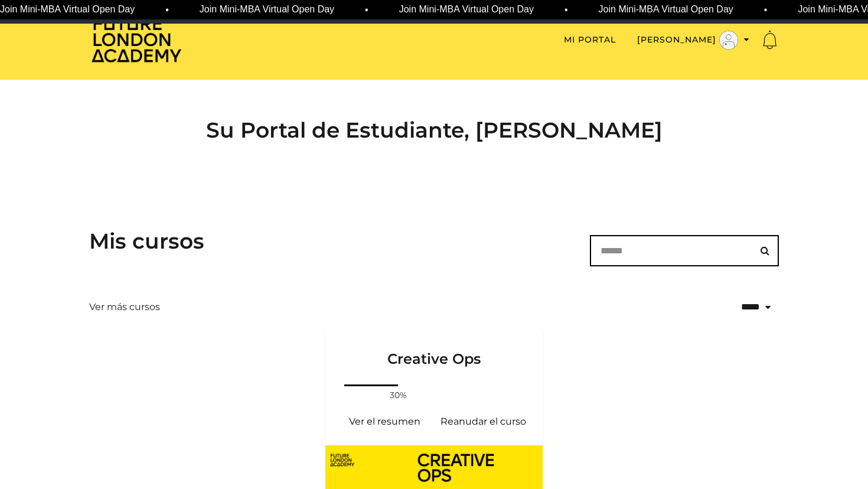  I want to click on button: Menú alternativo, so click(693, 40).